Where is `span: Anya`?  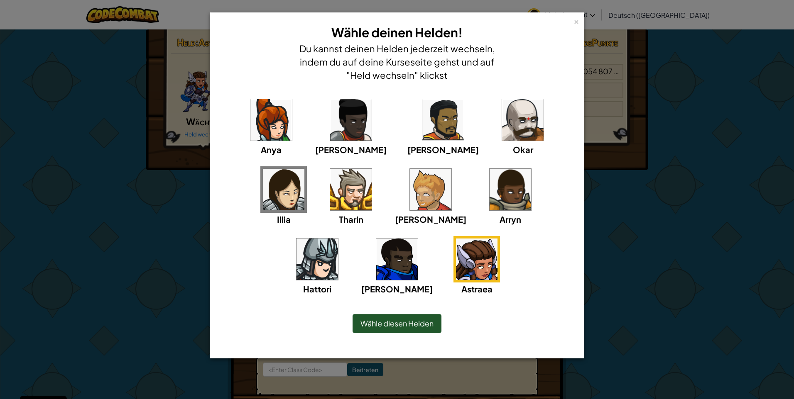 span: Anya is located at coordinates (271, 149).